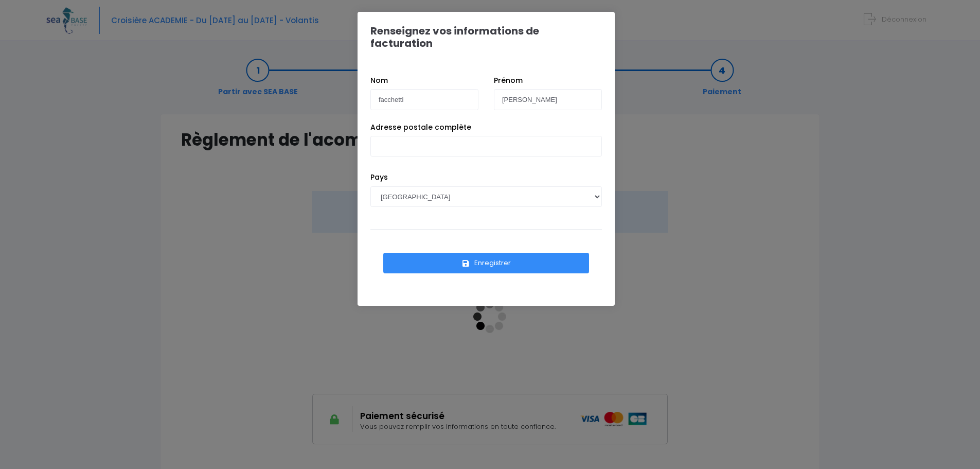 The height and width of the screenshot is (469, 980). Describe the element at coordinates (508, 80) in the screenshot. I see `label: Prénom` at that location.